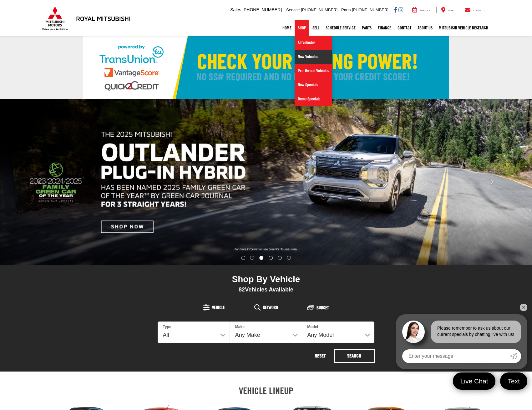  What do you see at coordinates (55, 19) in the screenshot?
I see `img: Mitsubishi` at bounding box center [55, 19].